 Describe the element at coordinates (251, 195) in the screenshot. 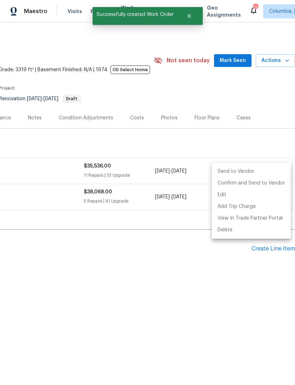

I see `li: Edit` at that location.